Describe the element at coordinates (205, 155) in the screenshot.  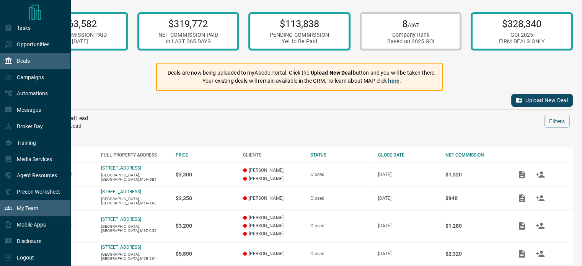
I see `div: PRICE` at that location.